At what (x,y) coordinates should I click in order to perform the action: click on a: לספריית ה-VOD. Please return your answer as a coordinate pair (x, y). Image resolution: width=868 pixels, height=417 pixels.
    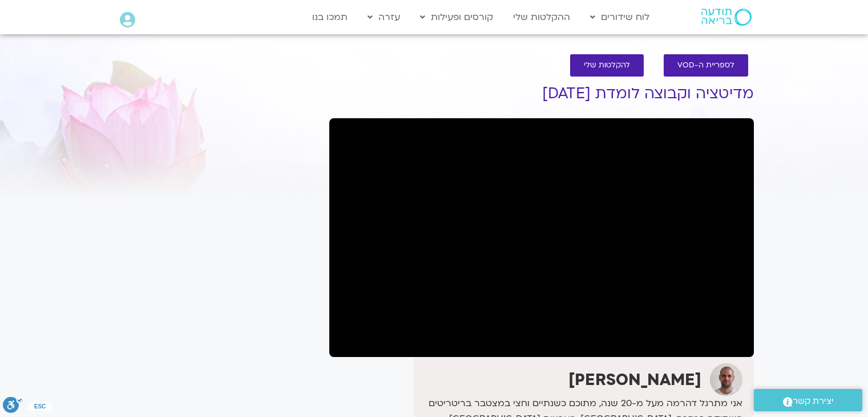
    Looking at the image, I should click on (706, 65).